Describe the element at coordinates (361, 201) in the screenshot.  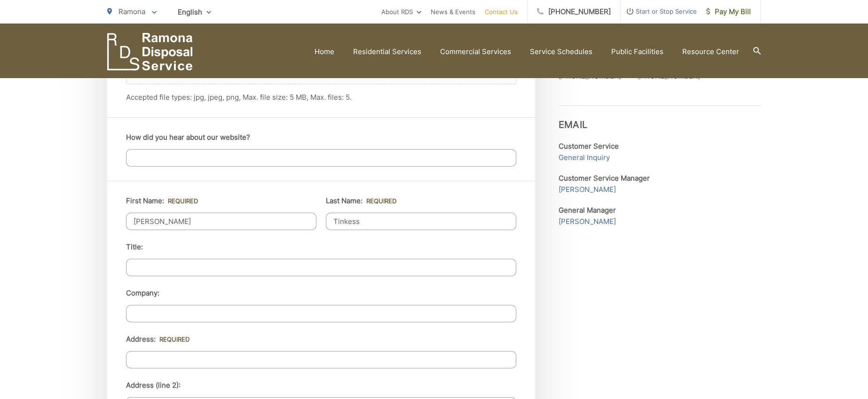
I see `label: Last Name:` at that location.